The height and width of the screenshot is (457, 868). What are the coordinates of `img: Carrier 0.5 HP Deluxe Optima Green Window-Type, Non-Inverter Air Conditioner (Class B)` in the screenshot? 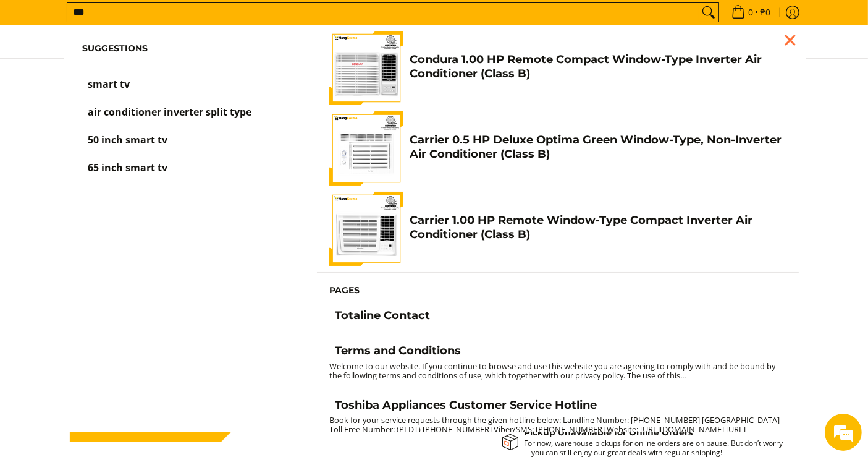 It's located at (366, 148).